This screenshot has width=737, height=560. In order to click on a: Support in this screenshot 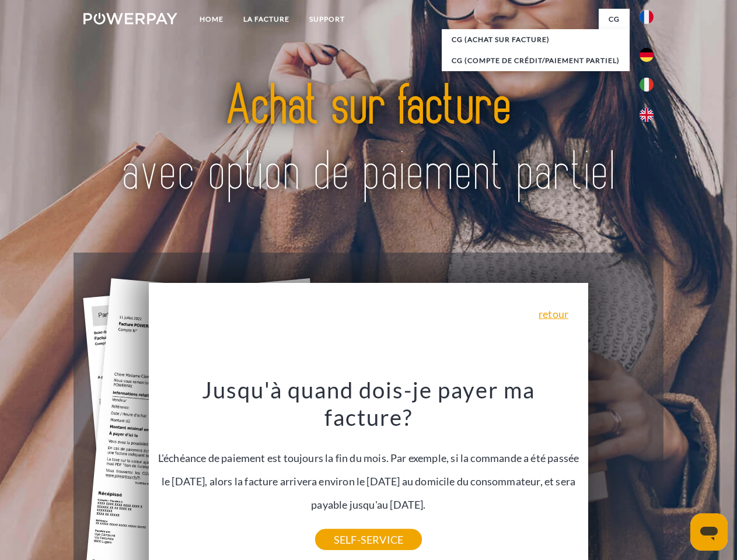, I will do `click(327, 19)`.